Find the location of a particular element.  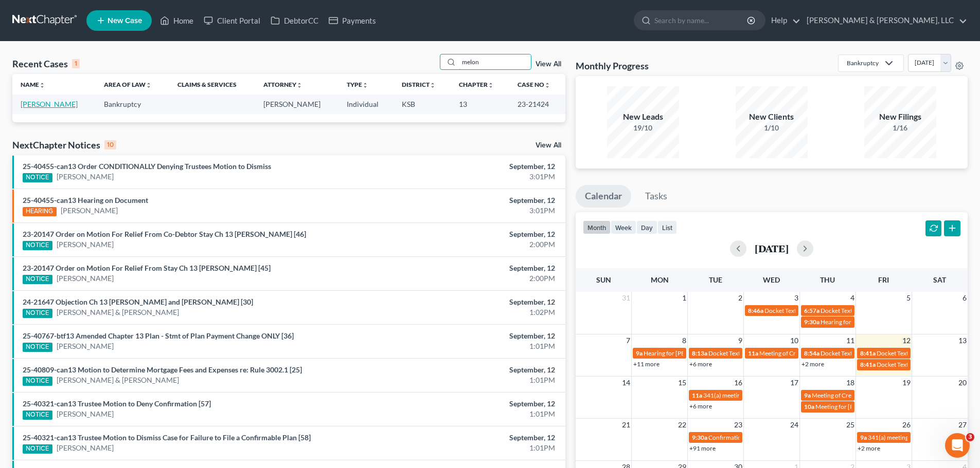

span: Sun is located at coordinates (603, 280).